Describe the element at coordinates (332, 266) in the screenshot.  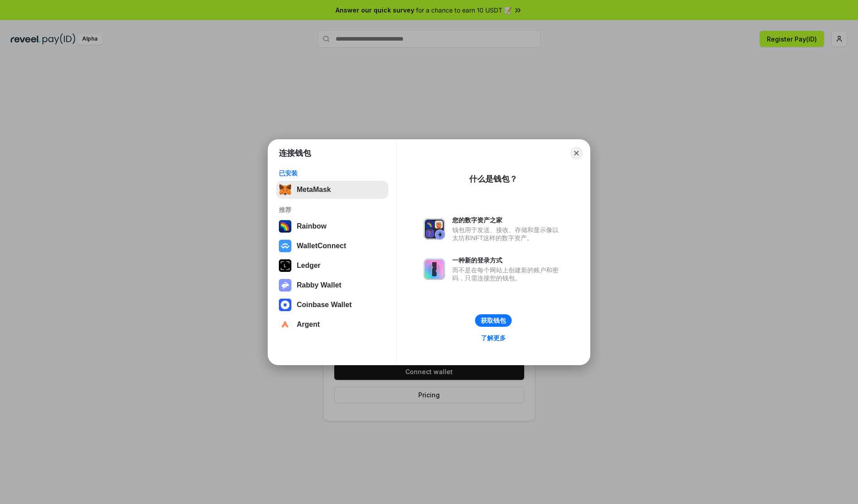
I see `button: Ledger` at that location.